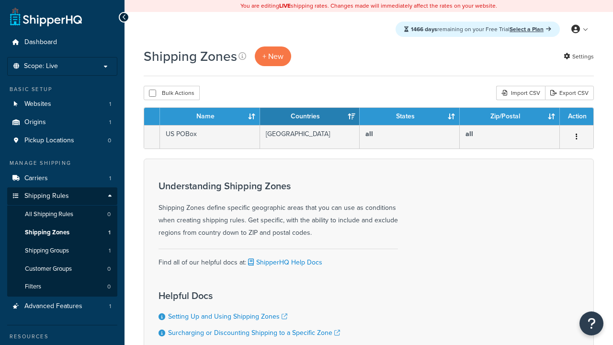 Image resolution: width=613 pixels, height=345 pixels. I want to click on li: Dashboard, so click(62, 42).